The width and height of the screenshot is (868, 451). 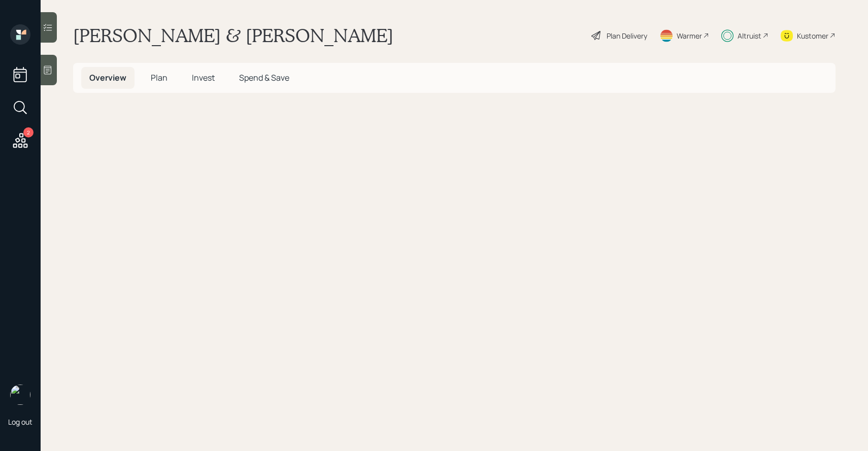 What do you see at coordinates (20, 422) in the screenshot?
I see `div: Log out` at bounding box center [20, 422].